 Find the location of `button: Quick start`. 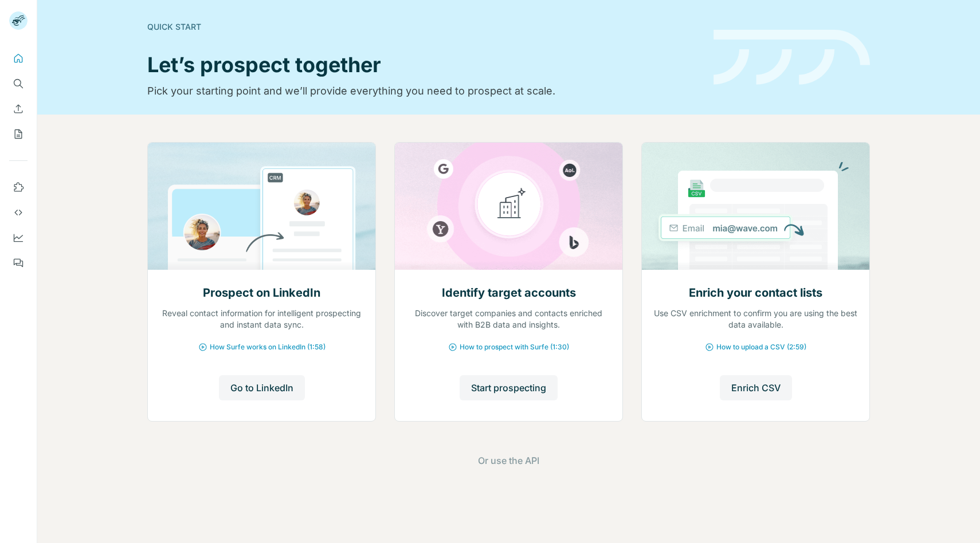

button: Quick start is located at coordinates (18, 59).